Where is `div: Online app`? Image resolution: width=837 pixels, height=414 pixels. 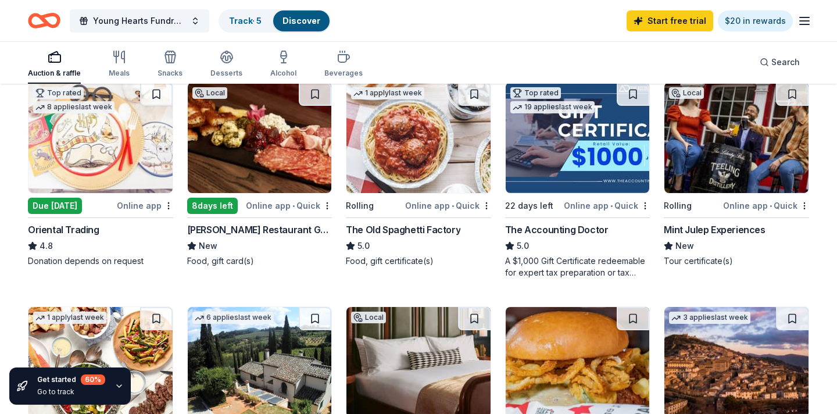
div: Online app is located at coordinates (145, 205).